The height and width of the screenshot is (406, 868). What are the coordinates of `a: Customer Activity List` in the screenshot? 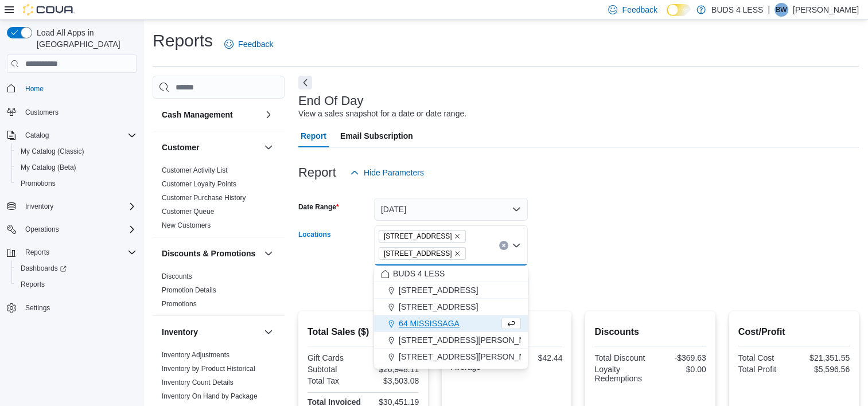 It's located at (195, 171).